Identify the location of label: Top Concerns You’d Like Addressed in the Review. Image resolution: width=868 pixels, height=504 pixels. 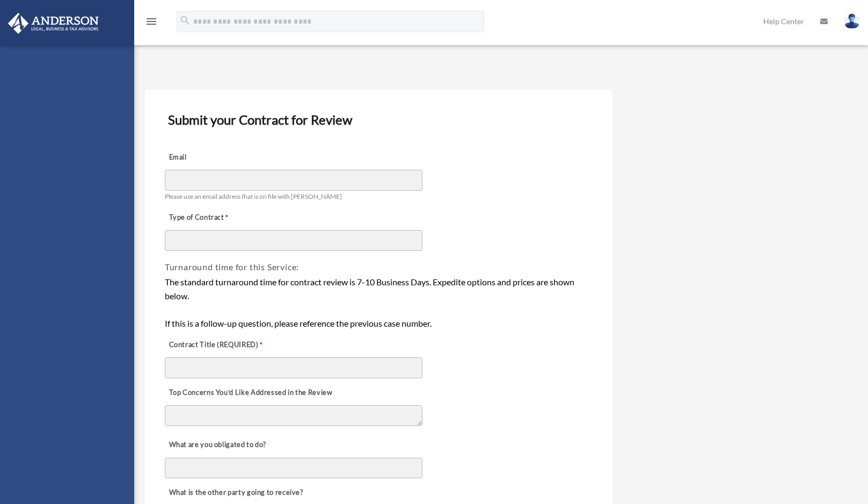
(250, 393).